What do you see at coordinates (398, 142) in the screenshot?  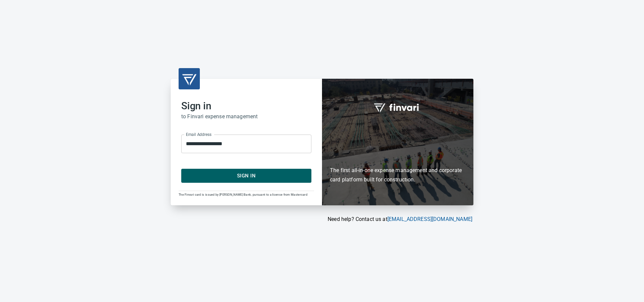 I see `div: Finvari` at bounding box center [398, 142].